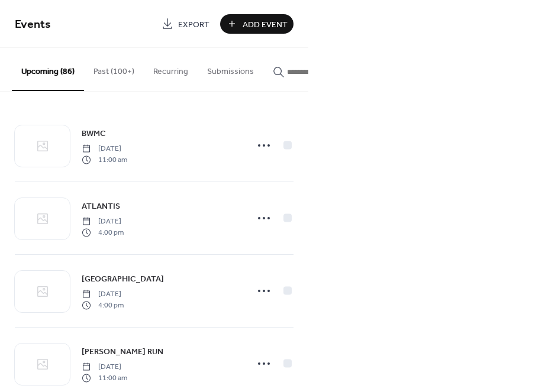 The height and width of the screenshot is (392, 545). What do you see at coordinates (230, 69) in the screenshot?
I see `button: Submissions` at bounding box center [230, 69].